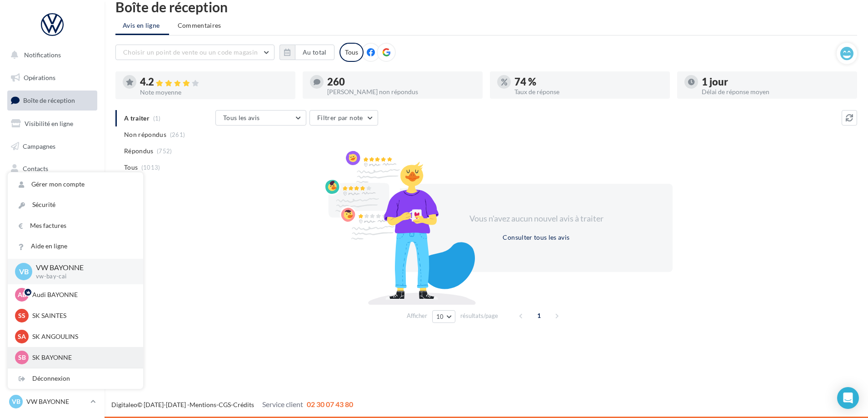  What do you see at coordinates (261, 118) in the screenshot?
I see `button: Tous les avis` at bounding box center [261, 118].